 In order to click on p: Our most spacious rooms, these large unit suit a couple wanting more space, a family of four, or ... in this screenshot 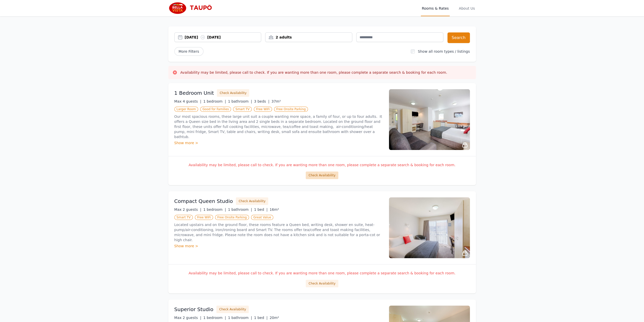, I will do `click(279, 126)`.